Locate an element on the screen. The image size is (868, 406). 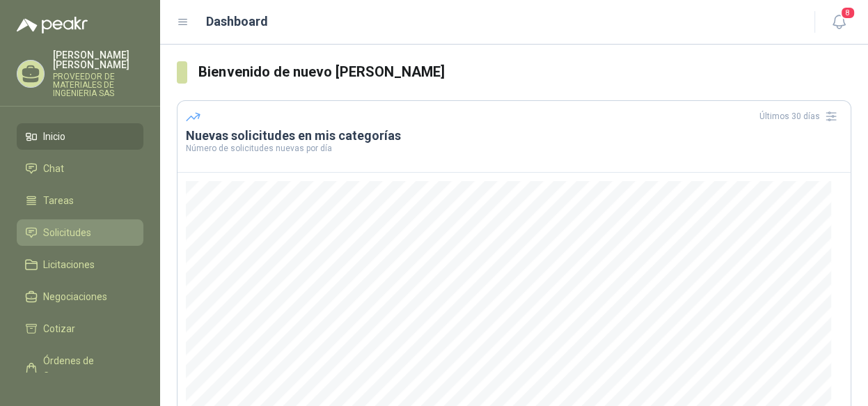
span: Cotizar is located at coordinates (59, 328).